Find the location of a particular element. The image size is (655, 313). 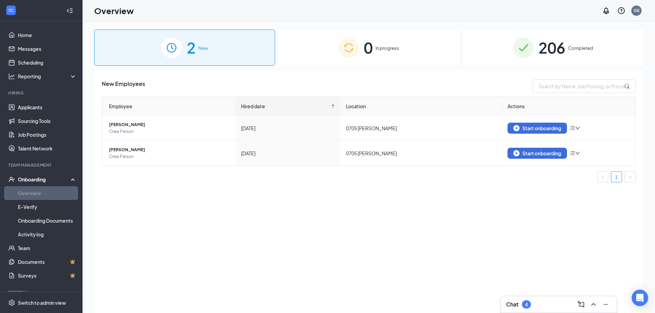

span: left is located at coordinates (603, 177).